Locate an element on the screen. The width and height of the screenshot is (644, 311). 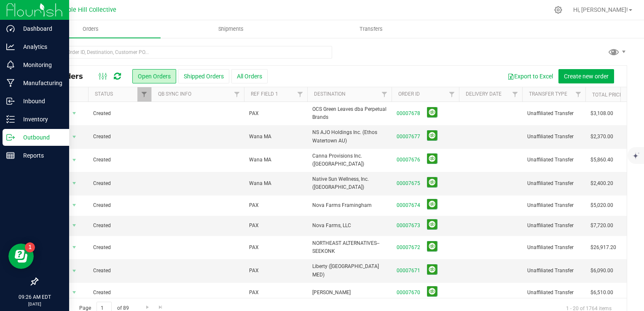
a: 00007674 is located at coordinates (408, 205).